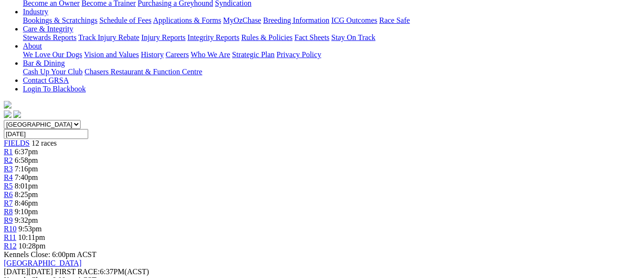 This screenshot has height=278, width=644. I want to click on img: facebook.svg, so click(8, 114).